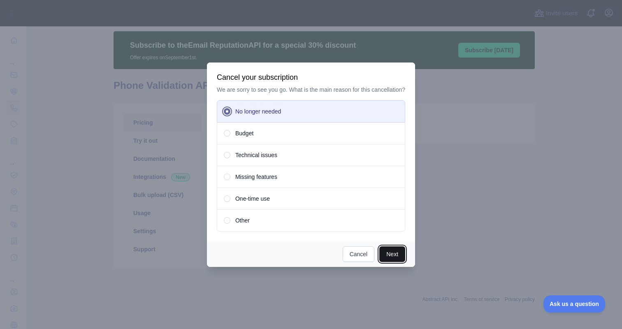  Describe the element at coordinates (256, 155) in the screenshot. I see `span: Technical issues` at that location.